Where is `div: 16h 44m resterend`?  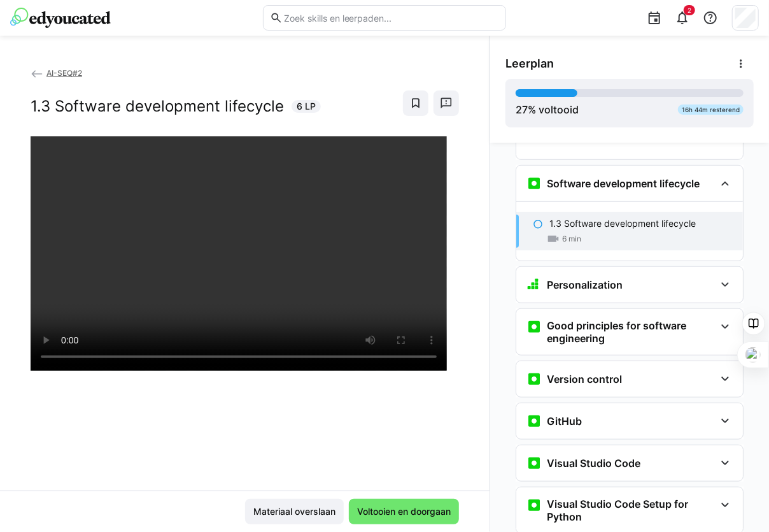 div: 16h 44m resterend is located at coordinates (711, 109).